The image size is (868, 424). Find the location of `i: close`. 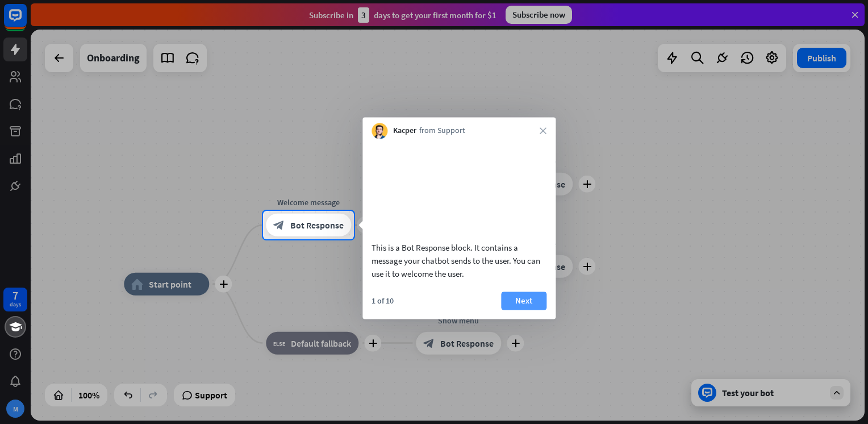

i: close is located at coordinates (543, 131).